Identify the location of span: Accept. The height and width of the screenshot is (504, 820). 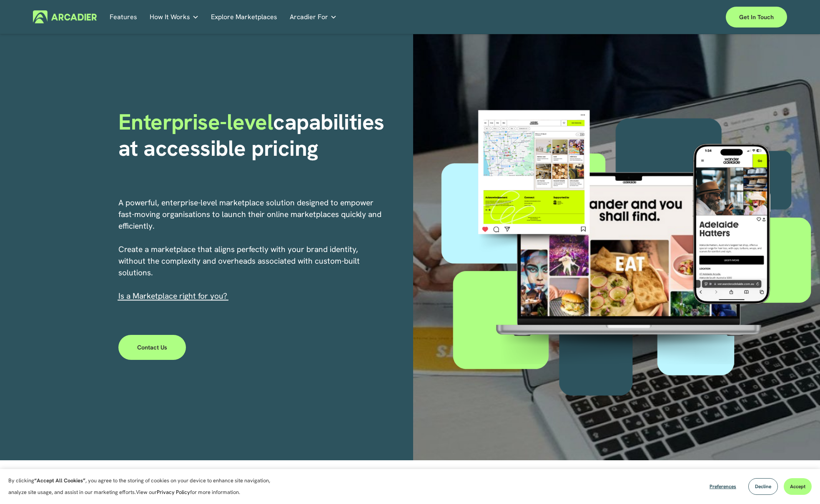
(797, 486).